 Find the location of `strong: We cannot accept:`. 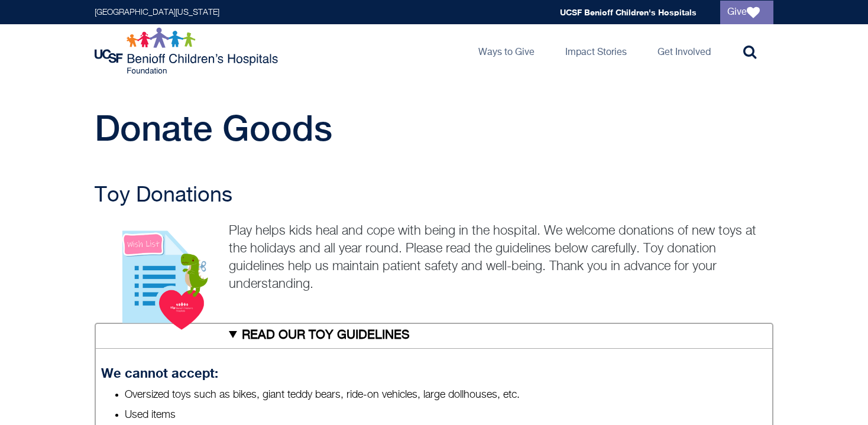

strong: We cannot accept: is located at coordinates (159, 373).